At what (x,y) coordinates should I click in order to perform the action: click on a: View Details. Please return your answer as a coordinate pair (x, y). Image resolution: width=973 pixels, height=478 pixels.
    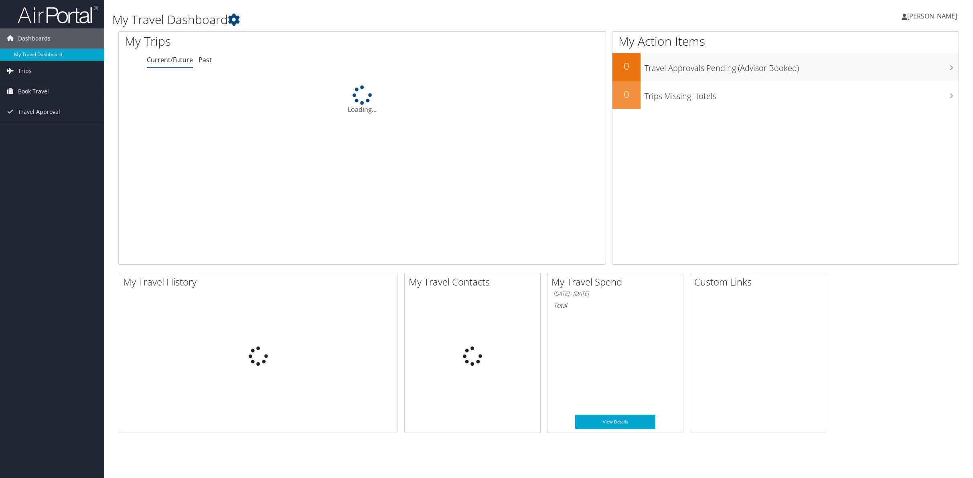
    Looking at the image, I should click on (615, 422).